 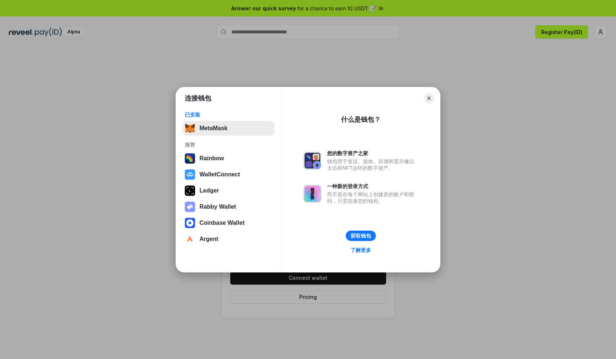 I want to click on div: 获取钱包, so click(x=361, y=236).